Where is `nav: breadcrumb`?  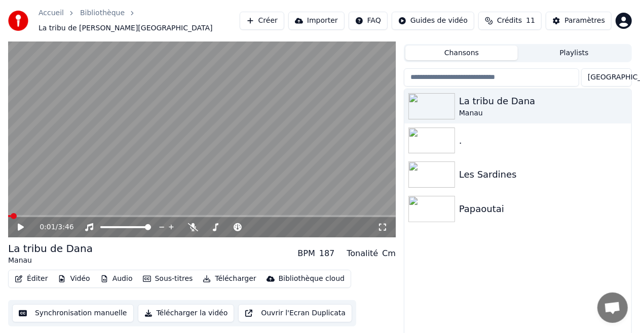
nav: breadcrumb is located at coordinates (139, 21).